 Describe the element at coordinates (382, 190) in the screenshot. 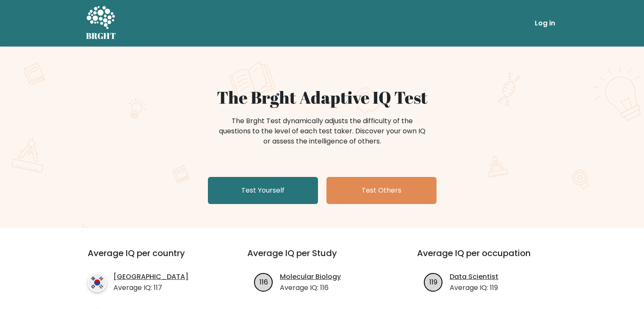

I see `a: Test Others` at that location.